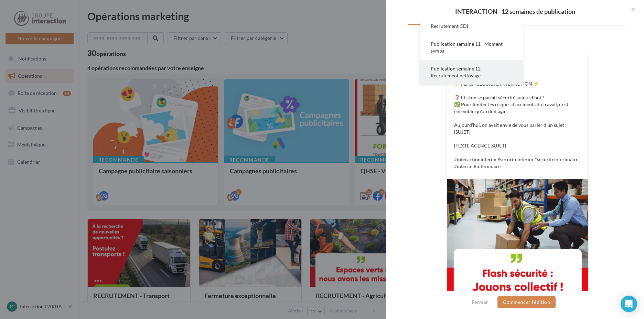 The height and width of the screenshot is (319, 644). What do you see at coordinates (467, 47) in the screenshot?
I see `span: Publication semaine 11 - Moment sympa` at bounding box center [467, 47].